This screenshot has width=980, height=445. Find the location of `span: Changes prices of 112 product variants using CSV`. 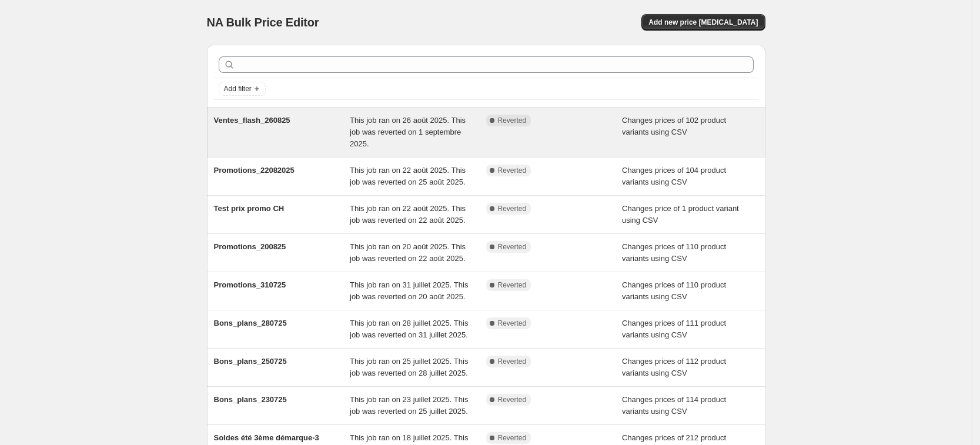

span: Changes prices of 112 product variants using CSV is located at coordinates (674, 367).